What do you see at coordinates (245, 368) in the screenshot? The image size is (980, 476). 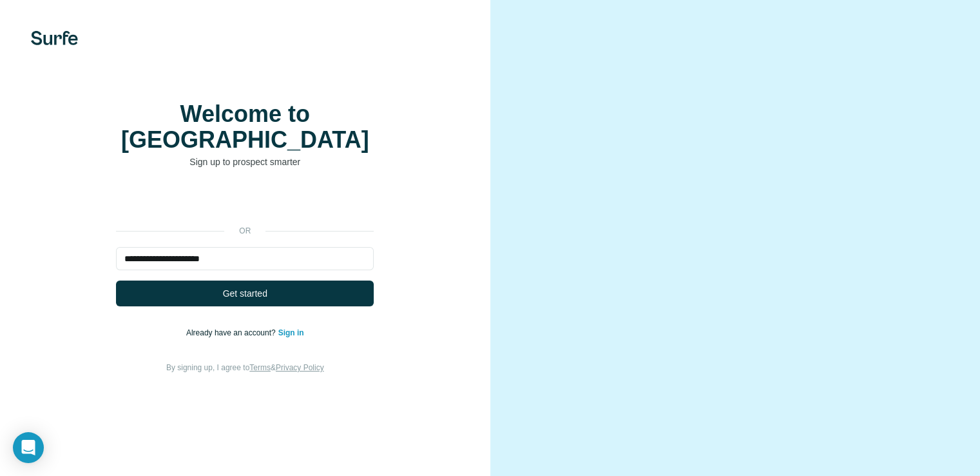 I see `span: By signing up, I agree to &` at bounding box center [245, 368].